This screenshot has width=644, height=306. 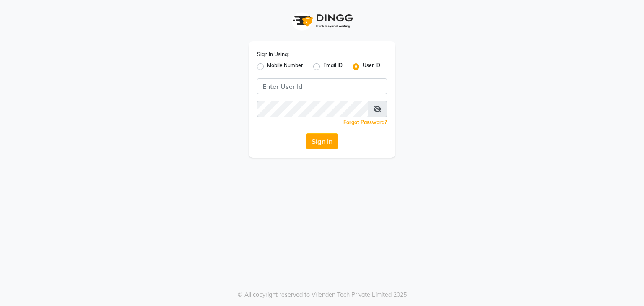 What do you see at coordinates (322, 21) in the screenshot?
I see `img: logo1.svg` at bounding box center [322, 21].